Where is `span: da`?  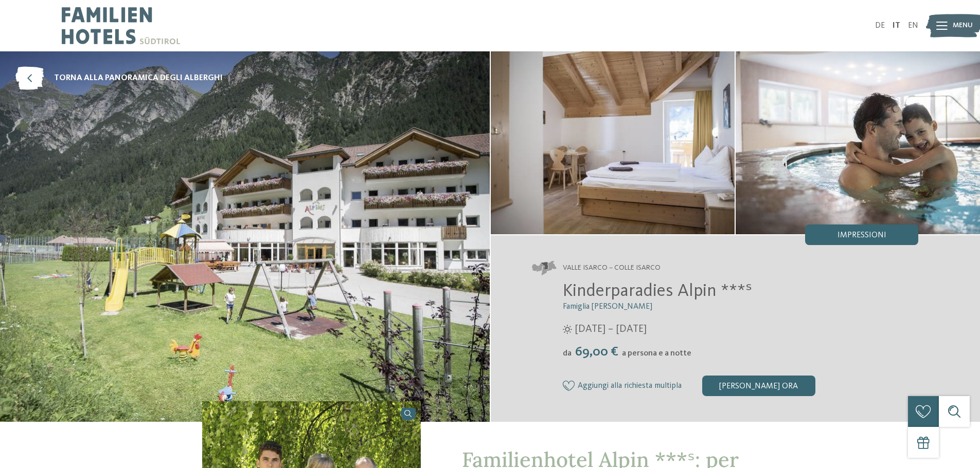 span: da is located at coordinates (567, 353).